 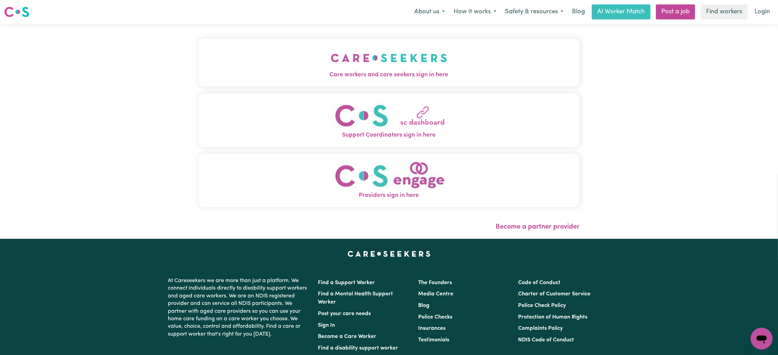 I want to click on button: About us, so click(x=429, y=12).